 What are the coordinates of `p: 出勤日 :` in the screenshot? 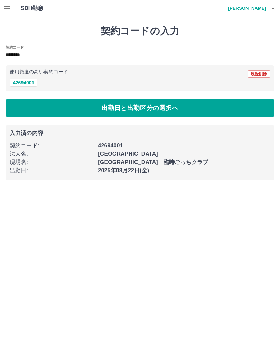 It's located at (52, 171).